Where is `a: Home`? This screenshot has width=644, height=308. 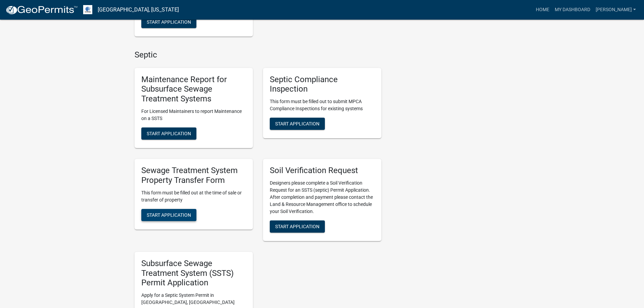 a: Home is located at coordinates (542, 10).